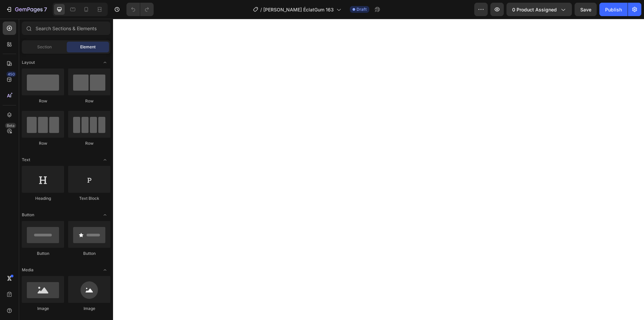  What do you see at coordinates (44, 47) in the screenshot?
I see `span: Section` at bounding box center [44, 47].